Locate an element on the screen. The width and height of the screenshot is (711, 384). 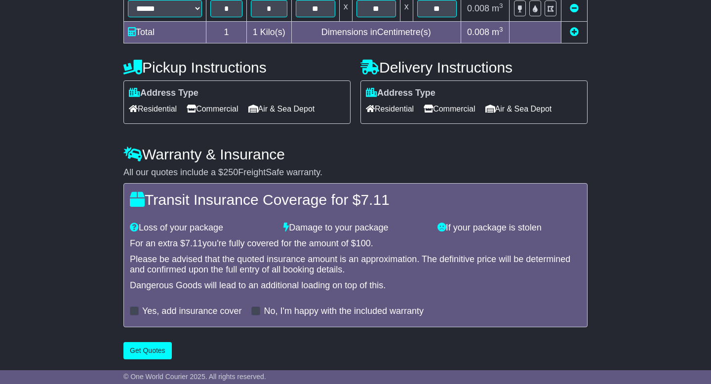
div: Damage to your package is located at coordinates (355, 228).